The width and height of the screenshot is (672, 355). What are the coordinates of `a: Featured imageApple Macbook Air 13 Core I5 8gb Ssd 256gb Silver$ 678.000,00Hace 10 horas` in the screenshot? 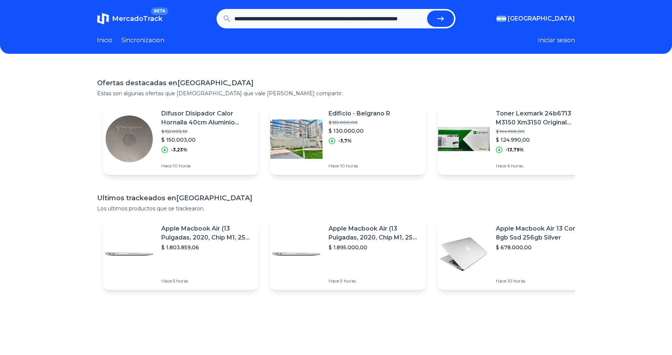 It's located at (515, 254).